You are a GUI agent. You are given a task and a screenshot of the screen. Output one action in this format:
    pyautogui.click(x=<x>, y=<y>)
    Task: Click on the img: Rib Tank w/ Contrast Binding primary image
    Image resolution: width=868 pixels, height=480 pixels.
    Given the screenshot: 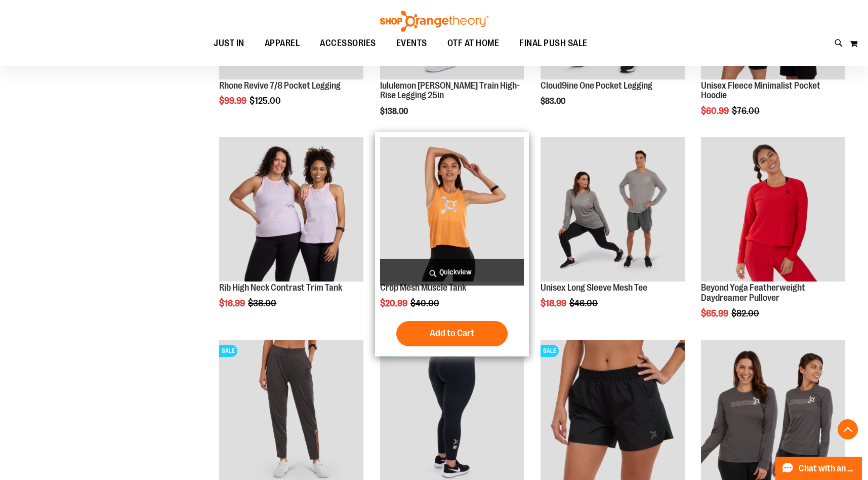 What is the action you would take?
    pyautogui.click(x=291, y=209)
    